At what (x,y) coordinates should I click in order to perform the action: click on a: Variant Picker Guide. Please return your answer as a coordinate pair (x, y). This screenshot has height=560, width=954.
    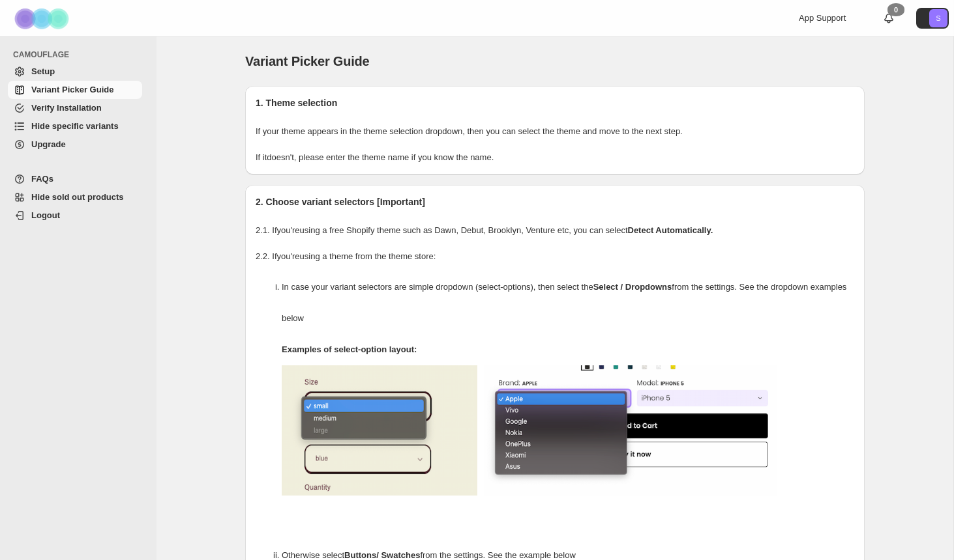
    Looking at the image, I should click on (75, 90).